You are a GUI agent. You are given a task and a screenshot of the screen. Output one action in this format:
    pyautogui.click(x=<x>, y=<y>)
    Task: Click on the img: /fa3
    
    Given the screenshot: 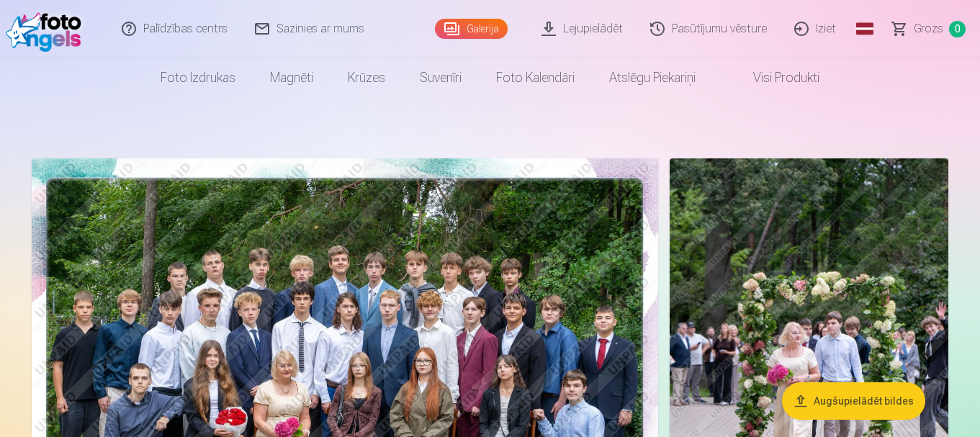 What is the action you would take?
    pyautogui.click(x=47, y=28)
    